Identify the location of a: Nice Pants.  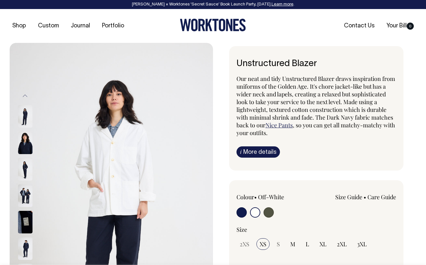
(279, 125).